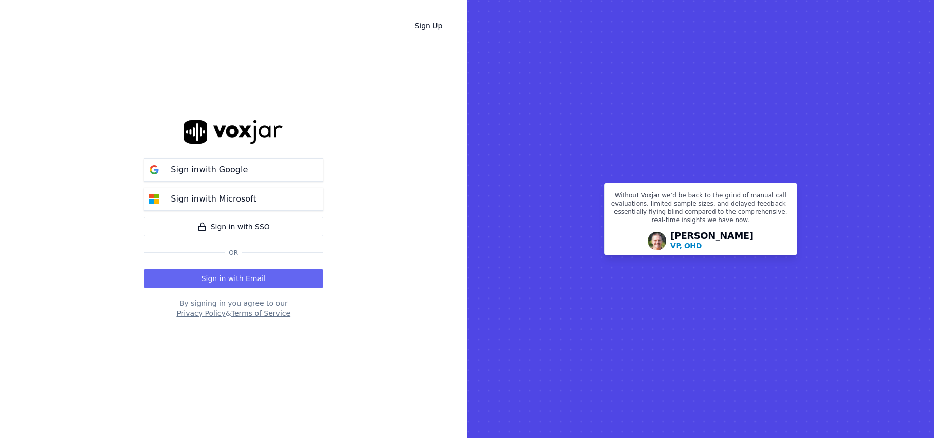 Image resolution: width=934 pixels, height=438 pixels. I want to click on img: logo, so click(233, 131).